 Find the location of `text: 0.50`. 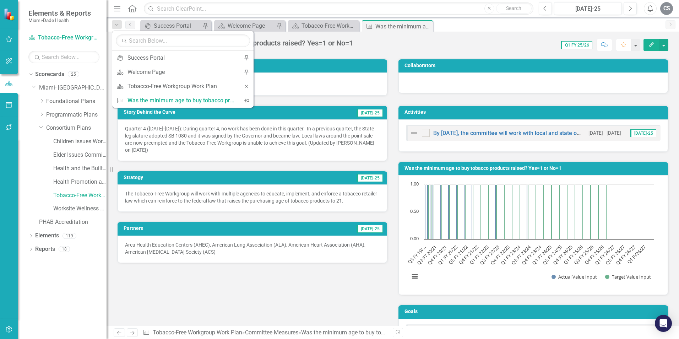

text: 0.50 is located at coordinates (414, 211).